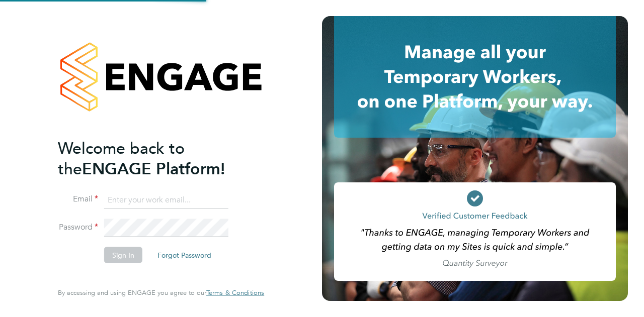 This screenshot has height=317, width=644. I want to click on label: Email, so click(78, 199).